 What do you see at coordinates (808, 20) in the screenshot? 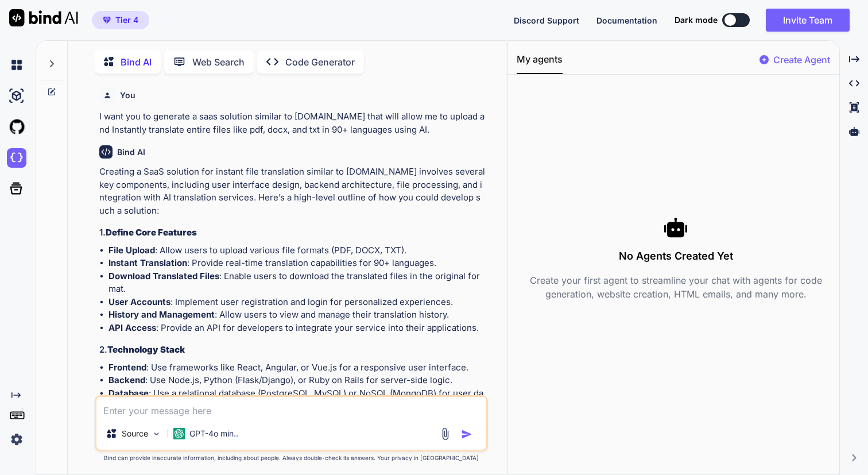
I see `button: Invite Team` at bounding box center [808, 20].